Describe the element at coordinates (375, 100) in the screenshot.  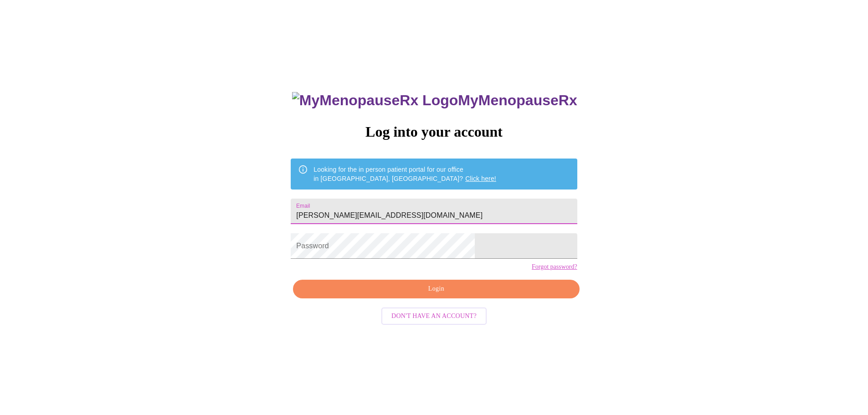
I see `img: MyMenopauseRx Logo` at that location.